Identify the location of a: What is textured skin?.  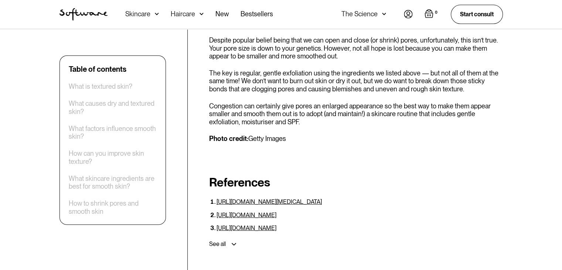
(101, 87).